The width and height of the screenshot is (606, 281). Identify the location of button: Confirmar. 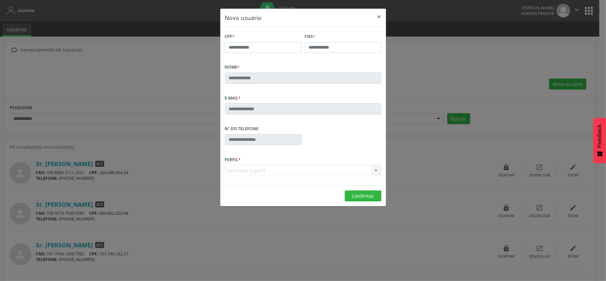
(363, 196).